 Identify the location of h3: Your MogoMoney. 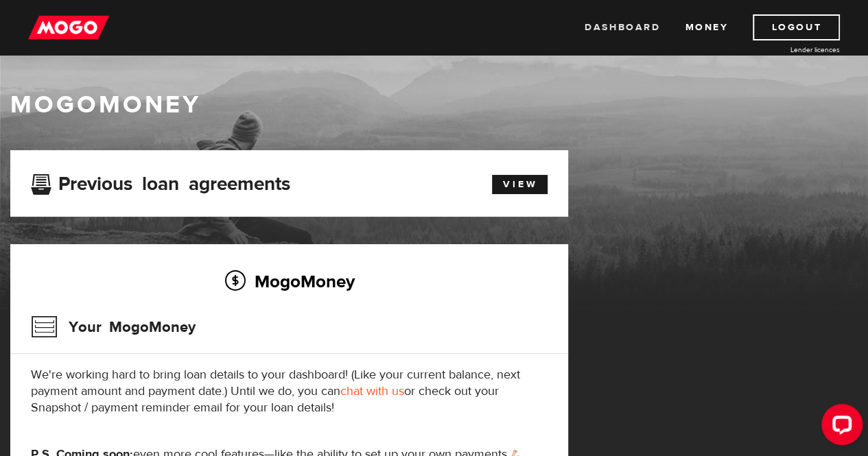
(114, 327).